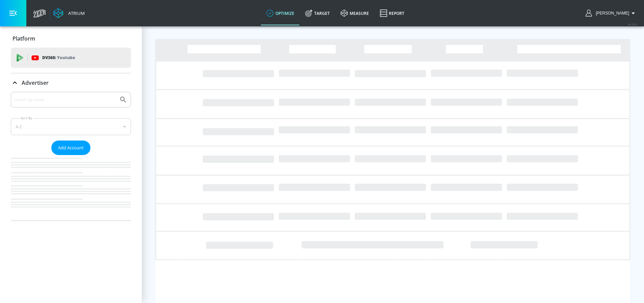 Image resolution: width=644 pixels, height=303 pixels. What do you see at coordinates (75, 13) in the screenshot?
I see `div: Atrium` at bounding box center [75, 13].